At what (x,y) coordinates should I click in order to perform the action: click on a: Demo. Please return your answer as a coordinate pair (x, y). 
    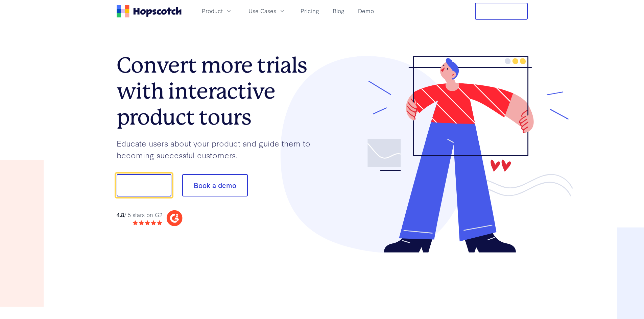
    Looking at the image, I should click on (366, 11).